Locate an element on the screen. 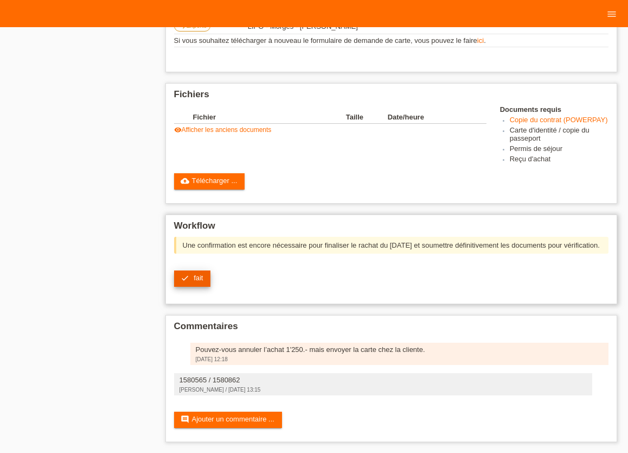 The height and width of the screenshot is (453, 628). li: Carte d'identité / copie du passeport is located at coordinates (560, 135).